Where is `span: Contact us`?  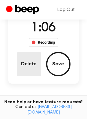
span: Contact us is located at coordinates (43, 110).